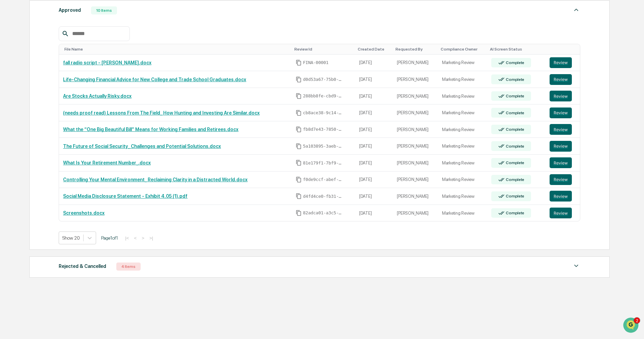 The image size is (644, 339). What do you see at coordinates (65, 20) in the screenshot?
I see `p: How can we help?` at bounding box center [65, 20].